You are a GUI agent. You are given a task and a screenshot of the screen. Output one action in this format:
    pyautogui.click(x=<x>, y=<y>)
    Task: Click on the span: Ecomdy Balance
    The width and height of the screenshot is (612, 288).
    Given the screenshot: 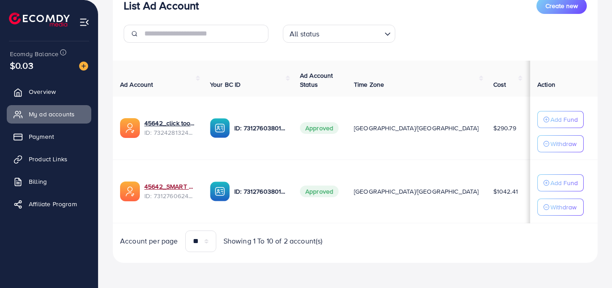 What is the action you would take?
    pyautogui.click(x=34, y=54)
    